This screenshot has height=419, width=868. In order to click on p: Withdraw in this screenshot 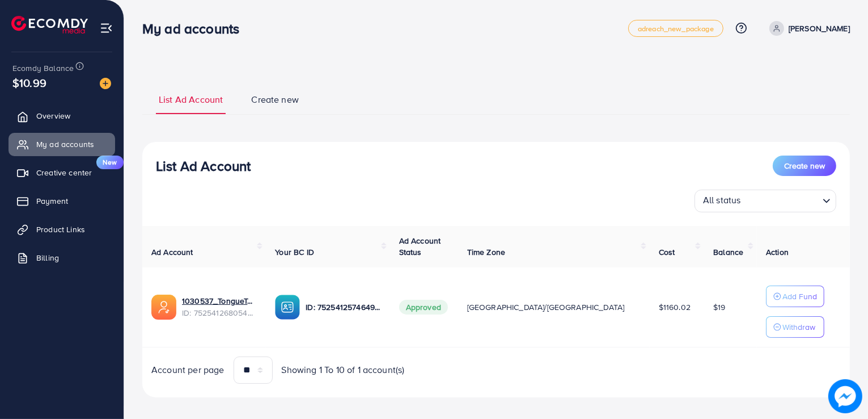, I will do `click(799, 327)`.